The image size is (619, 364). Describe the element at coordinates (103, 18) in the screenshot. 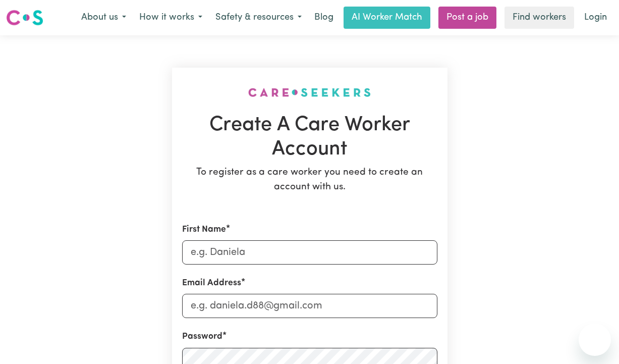

I see `button: About us` at that location.